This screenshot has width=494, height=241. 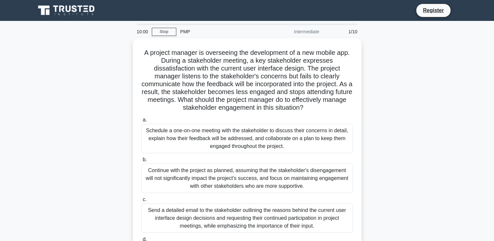 I want to click on div: 10:00, so click(x=142, y=32).